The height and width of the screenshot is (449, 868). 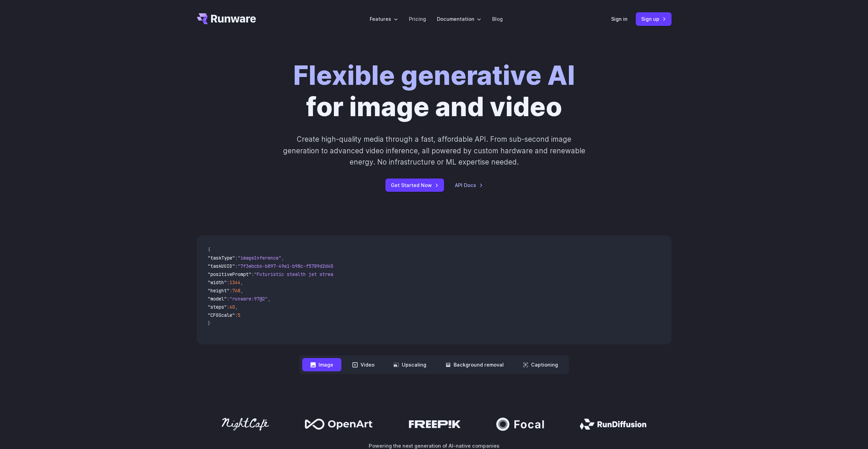 I want to click on span: "imageInference", so click(x=260, y=258).